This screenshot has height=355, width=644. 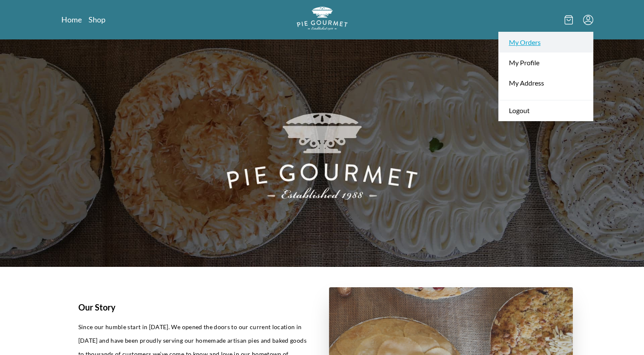 What do you see at coordinates (322, 19) in the screenshot?
I see `img: logo` at bounding box center [322, 19].